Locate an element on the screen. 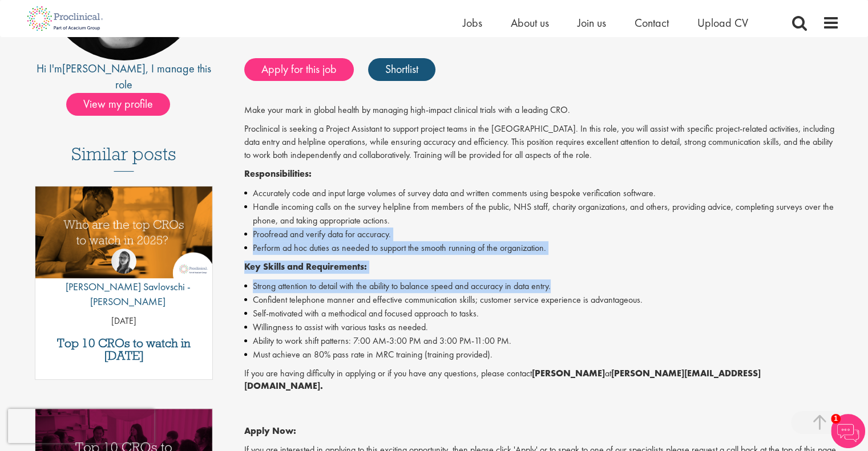 This screenshot has height=451, width=868. strong: Apply Now: is located at coordinates (270, 431).